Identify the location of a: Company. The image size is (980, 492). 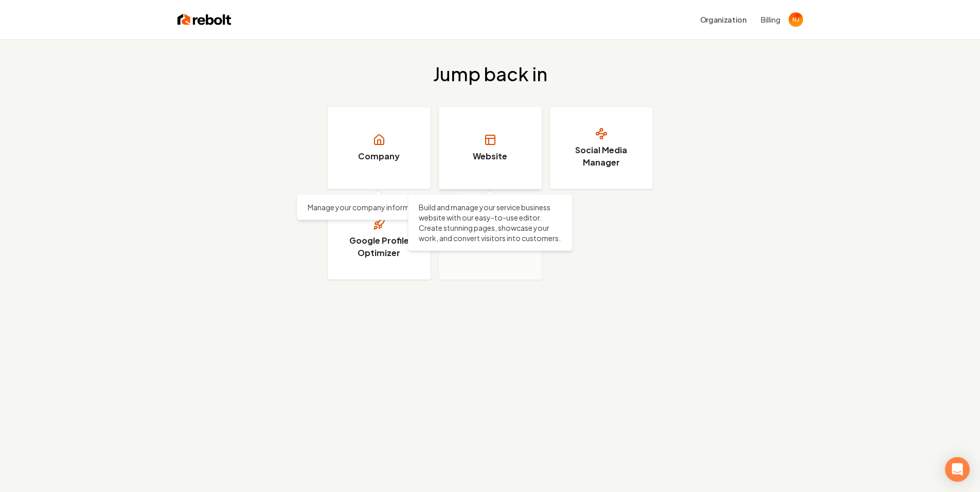
(379, 148).